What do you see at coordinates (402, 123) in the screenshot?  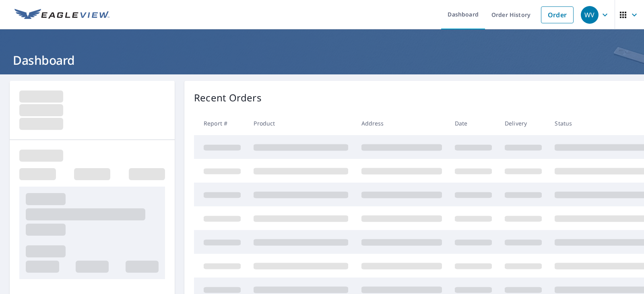 I see `th: Address` at bounding box center [402, 123].